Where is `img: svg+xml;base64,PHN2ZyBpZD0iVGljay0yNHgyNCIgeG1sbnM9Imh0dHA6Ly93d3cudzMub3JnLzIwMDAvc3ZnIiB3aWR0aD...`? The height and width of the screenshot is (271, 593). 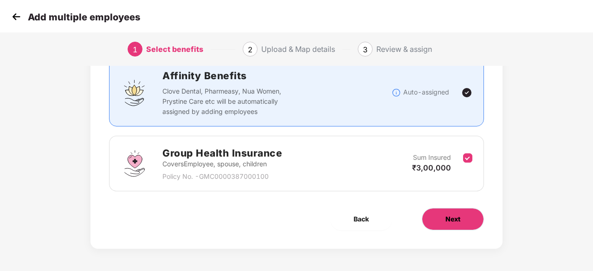
img: svg+xml;base64,PHN2ZyBpZD0iVGljay0yNHgyNCIgeG1sbnM9Imh0dHA6Ly93d3cudzMub3JnLzIwMDAvc3ZnIiB3aWR0aD... is located at coordinates (467, 93).